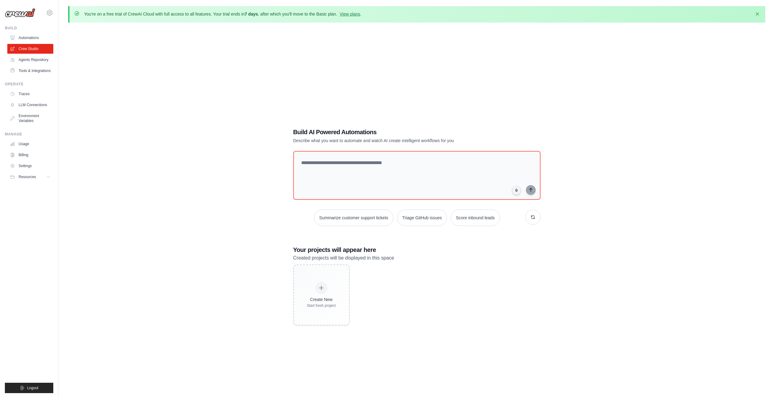 The width and height of the screenshot is (775, 398). I want to click on h1: Build AI Powered Automations, so click(396, 132).